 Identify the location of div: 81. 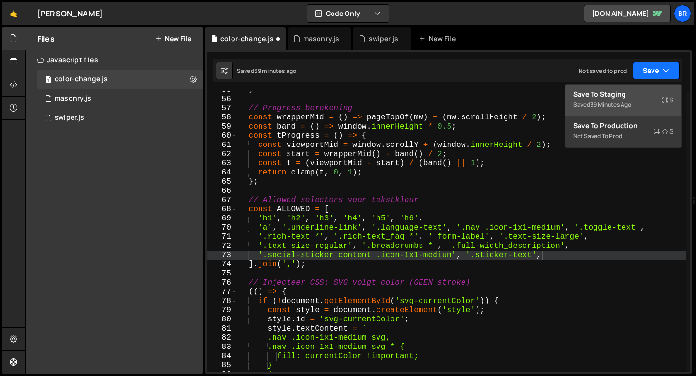
(222, 328).